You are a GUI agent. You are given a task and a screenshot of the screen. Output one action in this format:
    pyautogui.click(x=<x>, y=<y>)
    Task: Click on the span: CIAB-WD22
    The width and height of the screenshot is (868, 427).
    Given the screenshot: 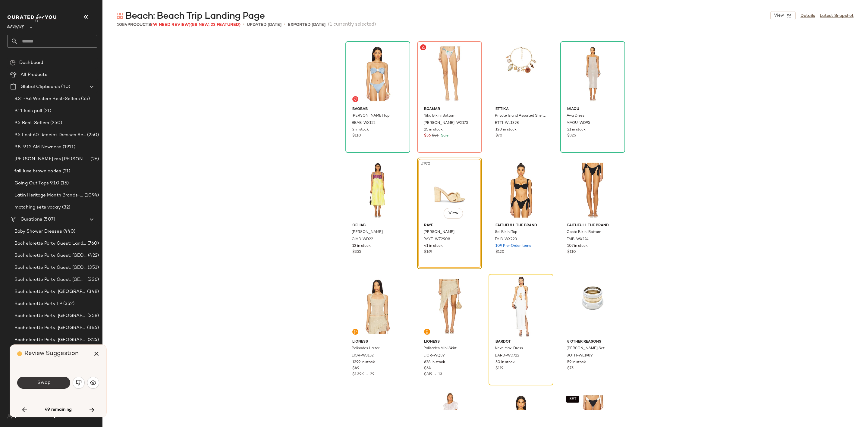 What is the action you would take?
    pyautogui.click(x=362, y=240)
    